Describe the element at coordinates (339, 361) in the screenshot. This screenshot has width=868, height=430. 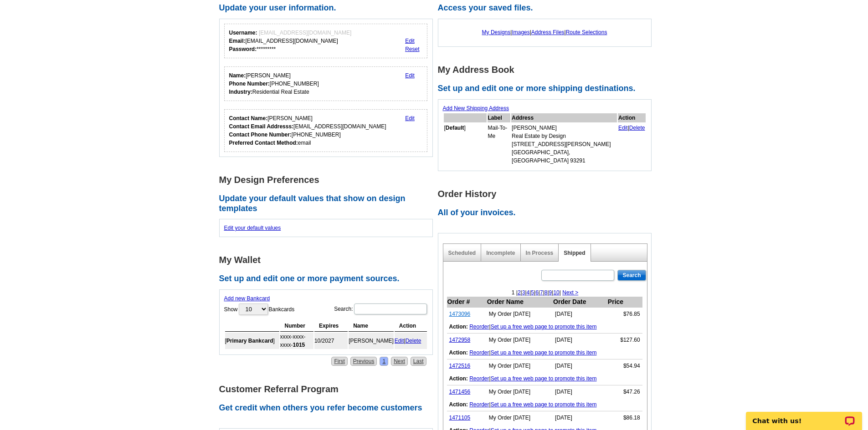
I see `a: First` at that location.